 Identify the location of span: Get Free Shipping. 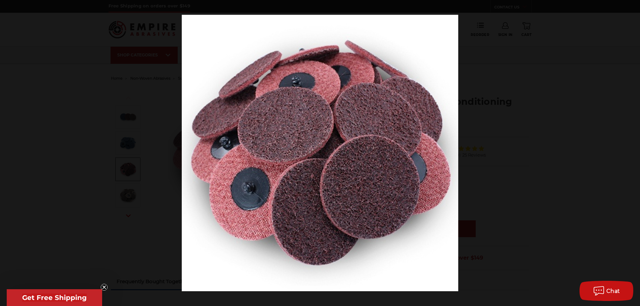
(54, 298).